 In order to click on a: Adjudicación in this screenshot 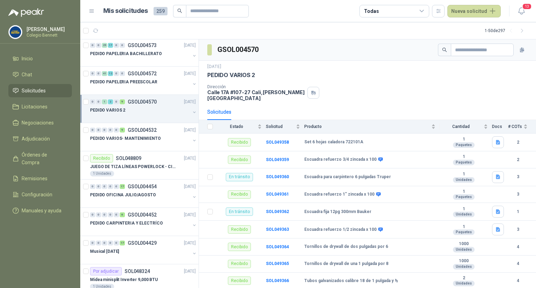, I will do `click(40, 139)`.